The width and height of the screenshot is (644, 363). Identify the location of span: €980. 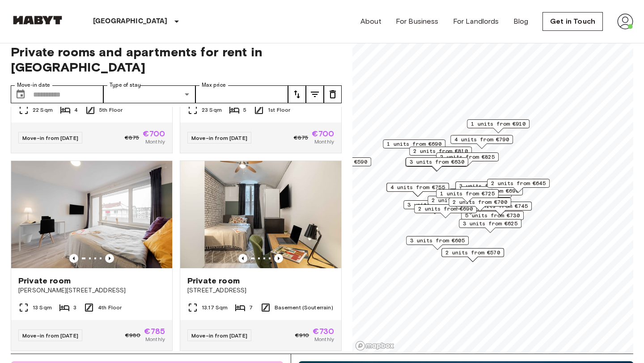
(133, 336).